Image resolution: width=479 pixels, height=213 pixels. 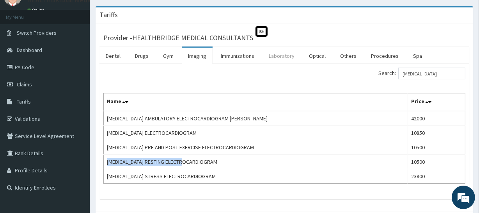 What do you see at coordinates (437, 133) in the screenshot?
I see `td: 10850` at bounding box center [437, 133].